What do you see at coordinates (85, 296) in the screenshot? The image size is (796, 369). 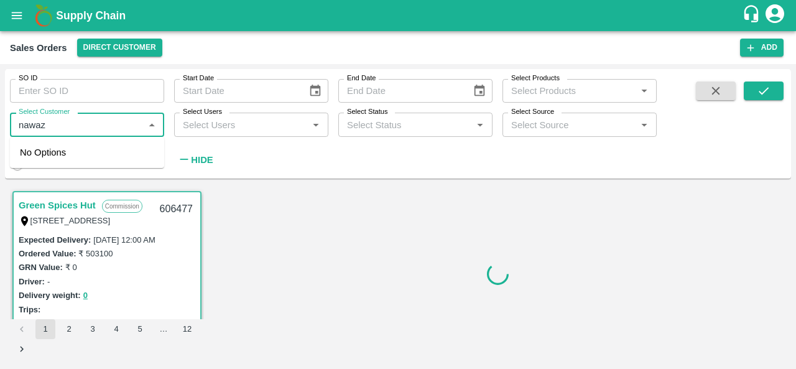 I see `button: 0` at bounding box center [85, 296].